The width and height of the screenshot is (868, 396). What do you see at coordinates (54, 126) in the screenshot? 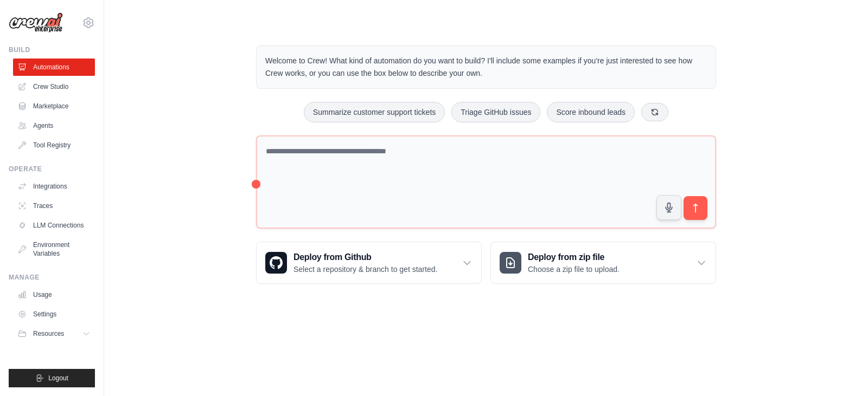
I see `a: Agents` at bounding box center [54, 126].